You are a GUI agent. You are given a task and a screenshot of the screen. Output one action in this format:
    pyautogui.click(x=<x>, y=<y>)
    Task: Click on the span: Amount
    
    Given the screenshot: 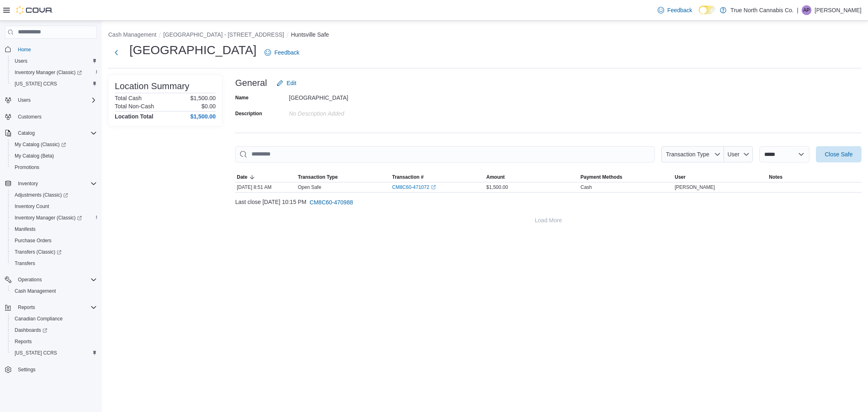 What is the action you would take?
    pyautogui.click(x=495, y=177)
    